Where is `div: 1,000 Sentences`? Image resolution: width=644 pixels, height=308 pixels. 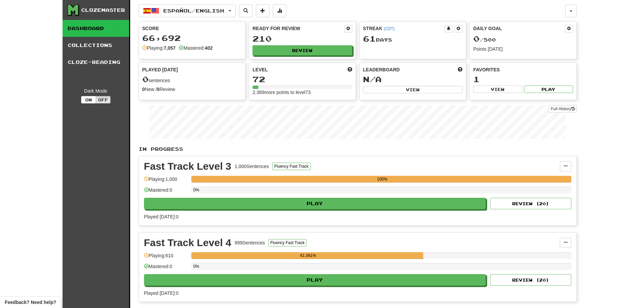 div: 1,000 Sentences is located at coordinates (251, 167).